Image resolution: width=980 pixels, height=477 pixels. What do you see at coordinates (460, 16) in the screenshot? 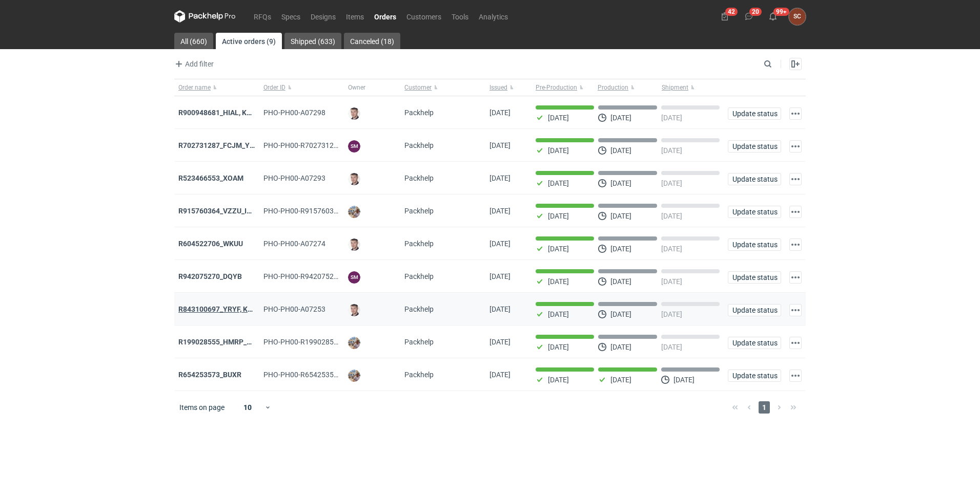
I see `a: Tools` at bounding box center [460, 16].